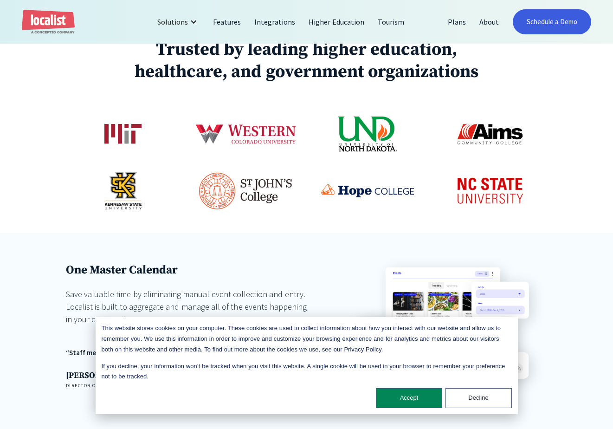 This screenshot has height=429, width=613. What do you see at coordinates (489, 22) in the screenshot?
I see `a: About` at bounding box center [489, 22].